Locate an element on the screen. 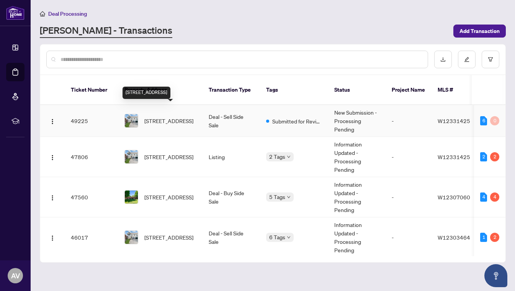 This screenshot has width=515, height=291. span: Deal Processing is located at coordinates (67, 14).